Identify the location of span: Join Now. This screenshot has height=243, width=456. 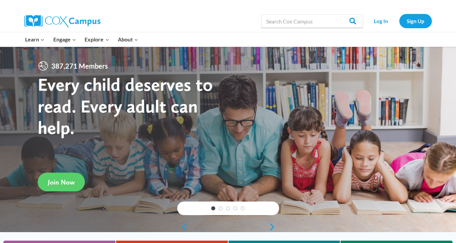
(61, 182).